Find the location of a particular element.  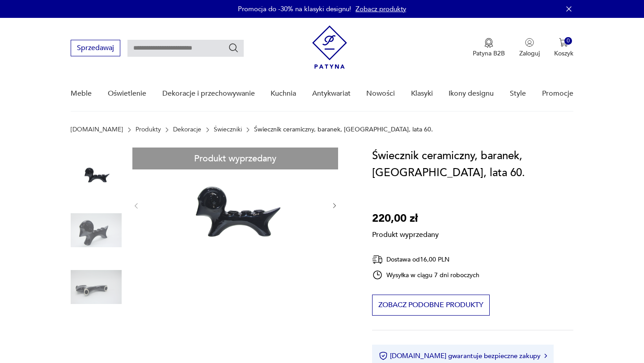

button: Zaloguj is located at coordinates (529, 48).